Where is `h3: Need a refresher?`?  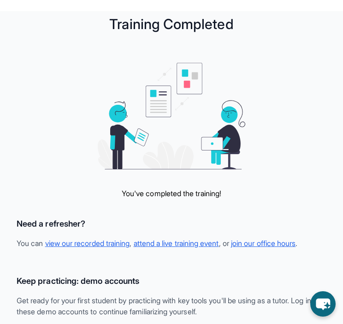 h3: Need a refresher? is located at coordinates (172, 224).